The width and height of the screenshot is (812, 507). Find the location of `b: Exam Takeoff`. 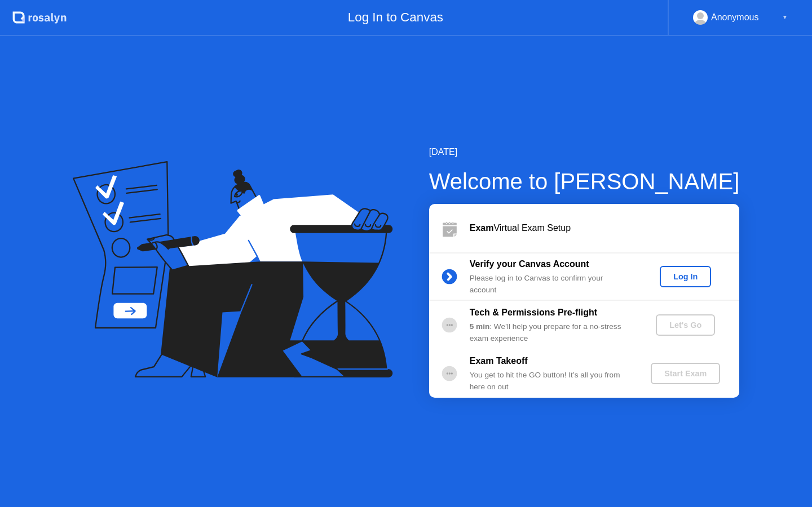

b: Exam Takeoff is located at coordinates (498, 361).